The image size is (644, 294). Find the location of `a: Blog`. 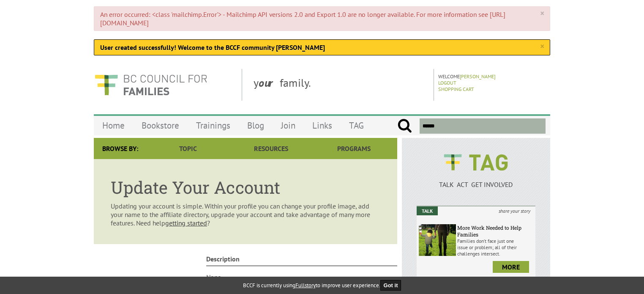

a: Blog is located at coordinates (256, 125).